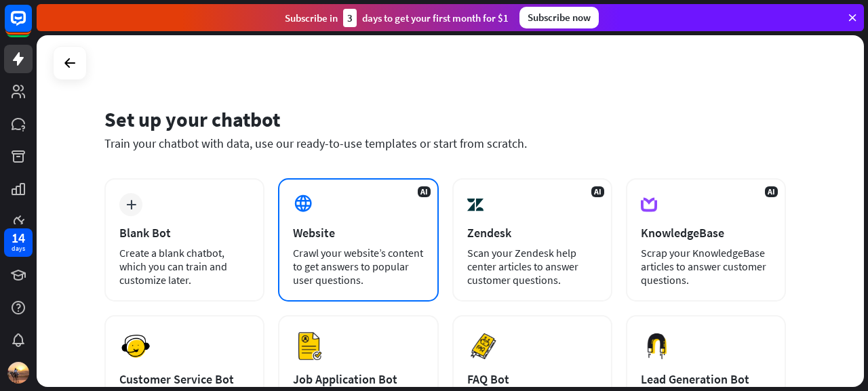  What do you see at coordinates (184, 379) in the screenshot?
I see `div: Customer Service Bot` at bounding box center [184, 379].